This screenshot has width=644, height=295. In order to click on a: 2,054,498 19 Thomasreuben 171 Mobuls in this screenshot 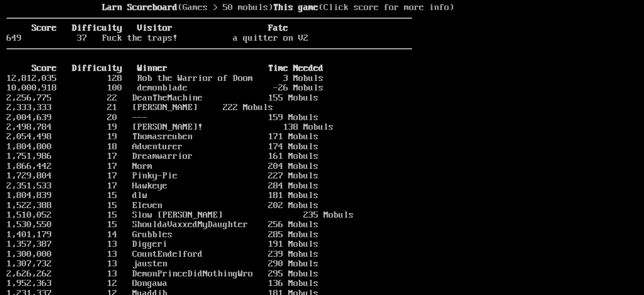, I will do `click(162, 136)`.